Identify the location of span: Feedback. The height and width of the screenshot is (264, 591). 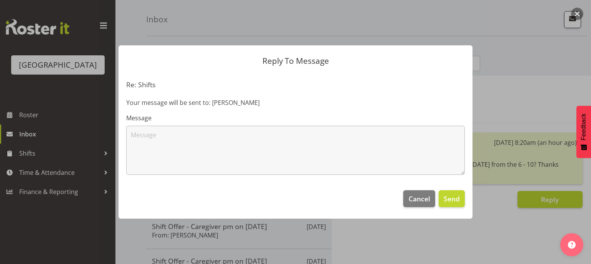
(584, 127).